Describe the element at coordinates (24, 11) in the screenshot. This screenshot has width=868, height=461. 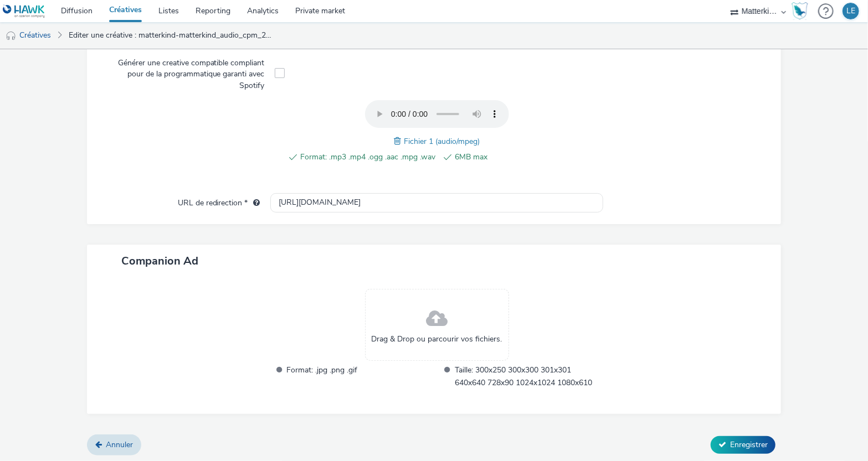
I see `img: undefined Logo` at that location.